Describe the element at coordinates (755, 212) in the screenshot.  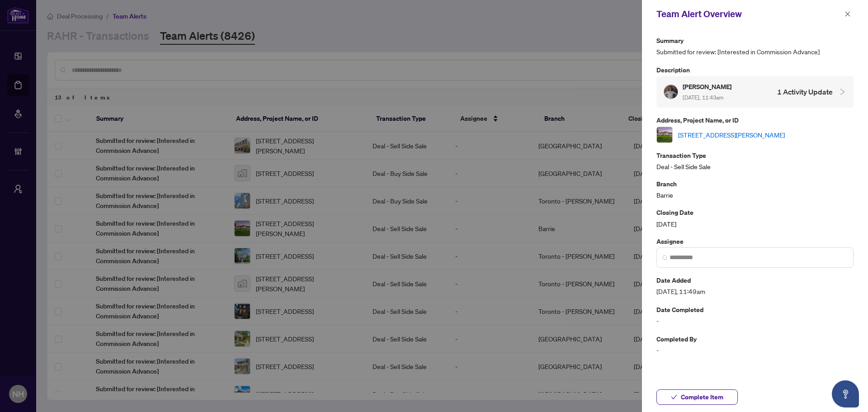
I see `p: Closing Date` at that location.